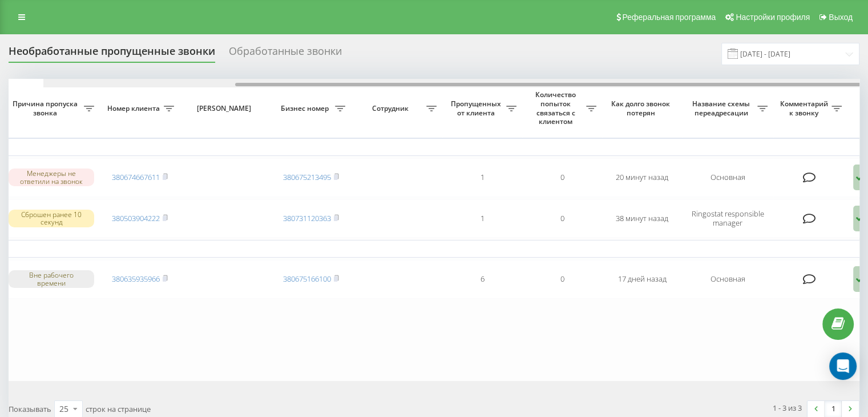  Describe the element at coordinates (806, 108) in the screenshot. I see `span: Комментарий к звонку` at that location.